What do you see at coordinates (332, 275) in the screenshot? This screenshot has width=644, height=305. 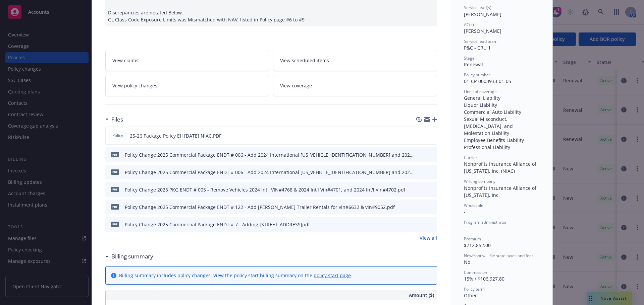 I see `a: policy start page` at bounding box center [332, 275].